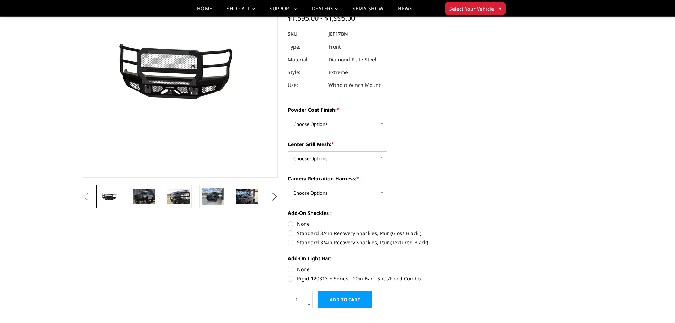 The height and width of the screenshot is (323, 675). I want to click on label: Add-On Shackles :, so click(386, 213).